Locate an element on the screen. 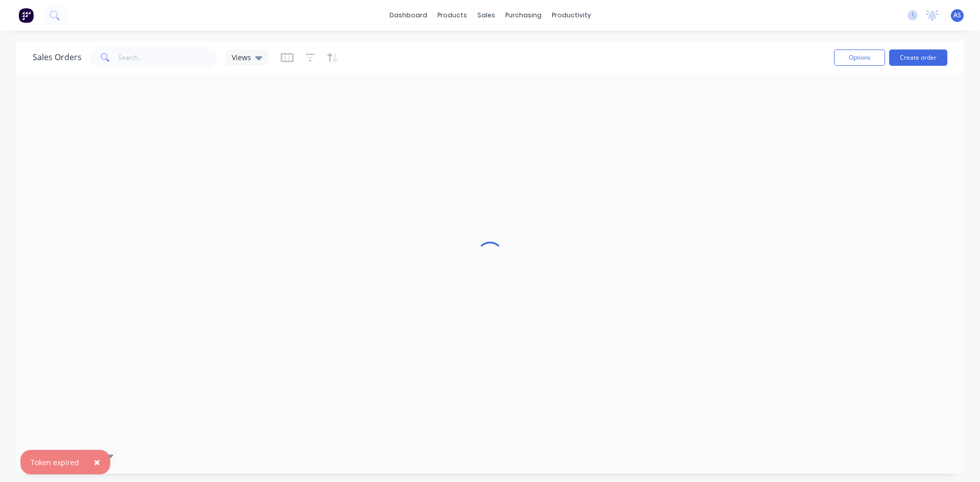 The height and width of the screenshot is (482, 980). h1: Sales Orders is located at coordinates (57, 57).